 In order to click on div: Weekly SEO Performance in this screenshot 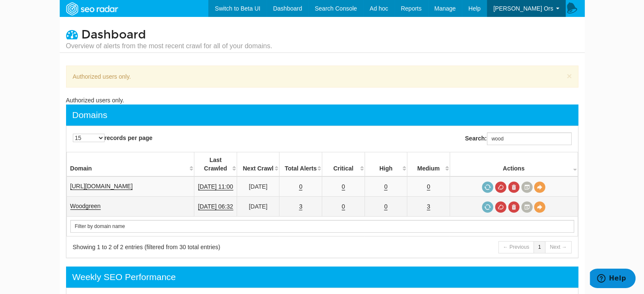, I will do `click(124, 277)`.